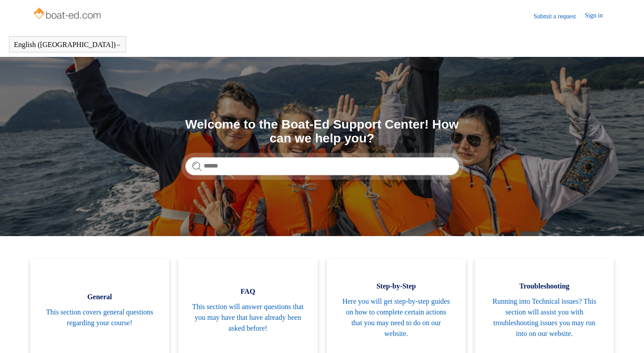 This screenshot has width=644, height=353. I want to click on span: This section will answer questions that you may have that have already been asked before!, so click(247, 318).